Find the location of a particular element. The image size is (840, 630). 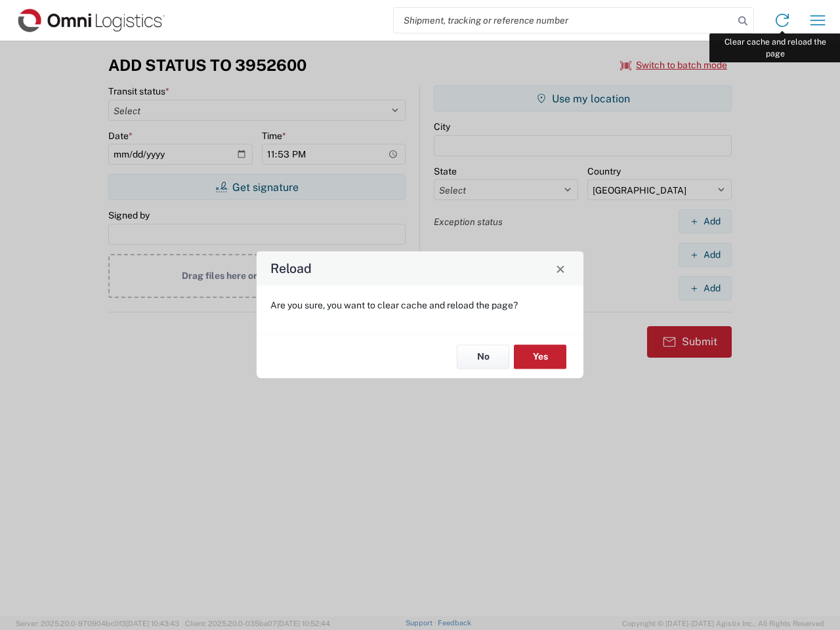

button: Yes is located at coordinates (540, 356).